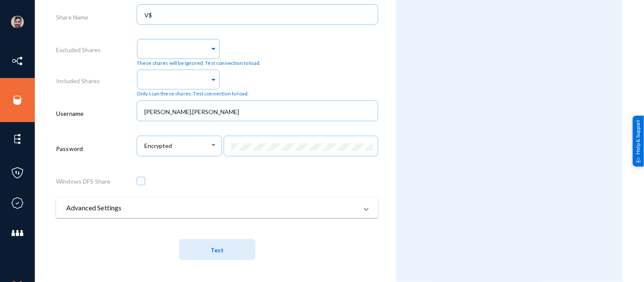  I want to click on mat-panel-title: Advanced Settings, so click(212, 208).